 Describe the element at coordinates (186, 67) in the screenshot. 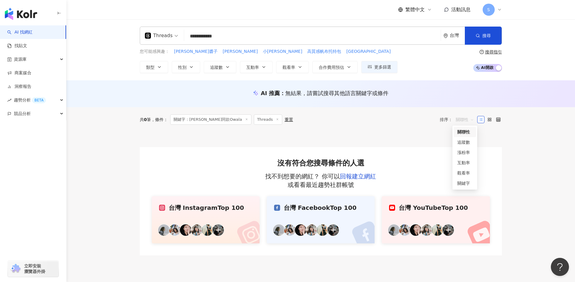

I see `button: 性別` at that location.